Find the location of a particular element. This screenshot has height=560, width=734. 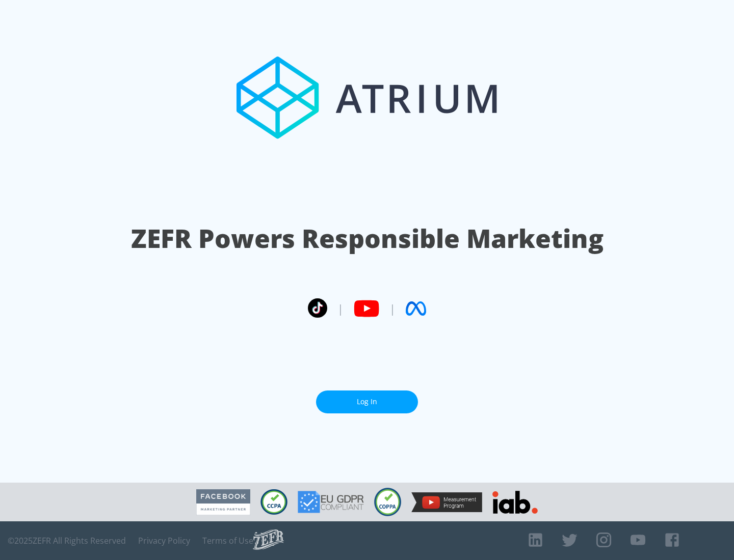

img: YouTube Measurement Program is located at coordinates (446, 502).